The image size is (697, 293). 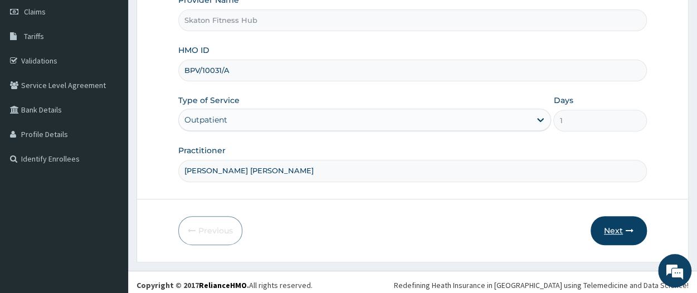 What do you see at coordinates (563, 100) in the screenshot?
I see `label: Days` at bounding box center [563, 100].